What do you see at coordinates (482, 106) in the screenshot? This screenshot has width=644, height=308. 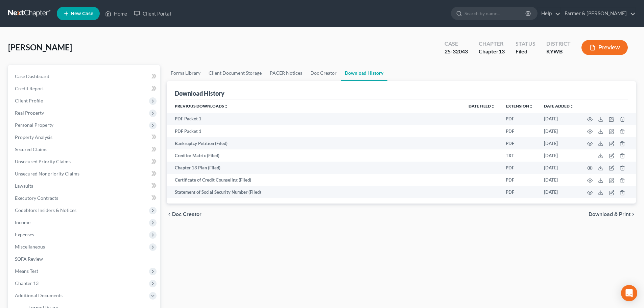 I see `a: Date Filedunfold_more` at bounding box center [482, 106].